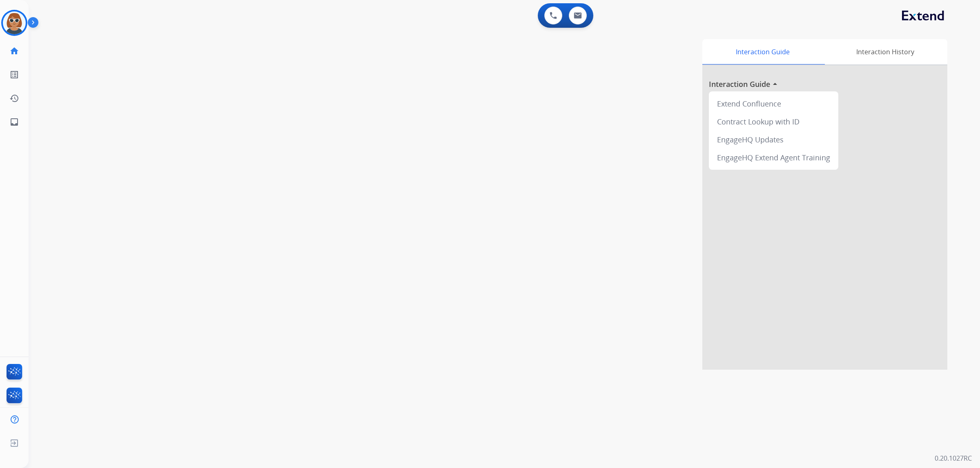 The width and height of the screenshot is (980, 468). I want to click on img: avatar, so click(14, 23).